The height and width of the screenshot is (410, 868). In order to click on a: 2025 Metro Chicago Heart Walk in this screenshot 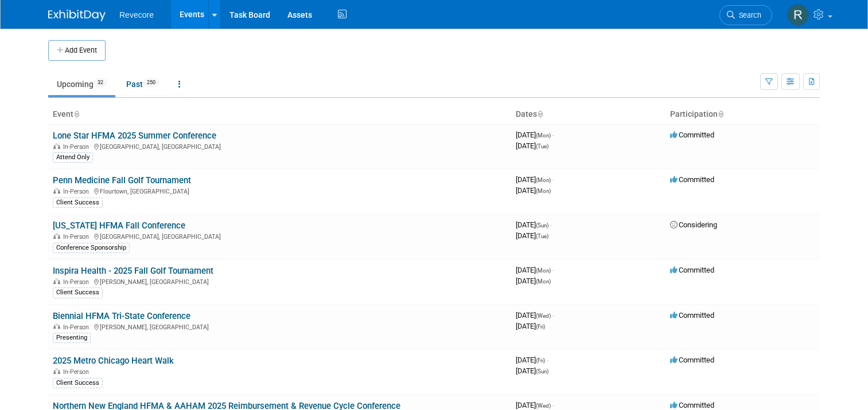, I will do `click(113, 361)`.